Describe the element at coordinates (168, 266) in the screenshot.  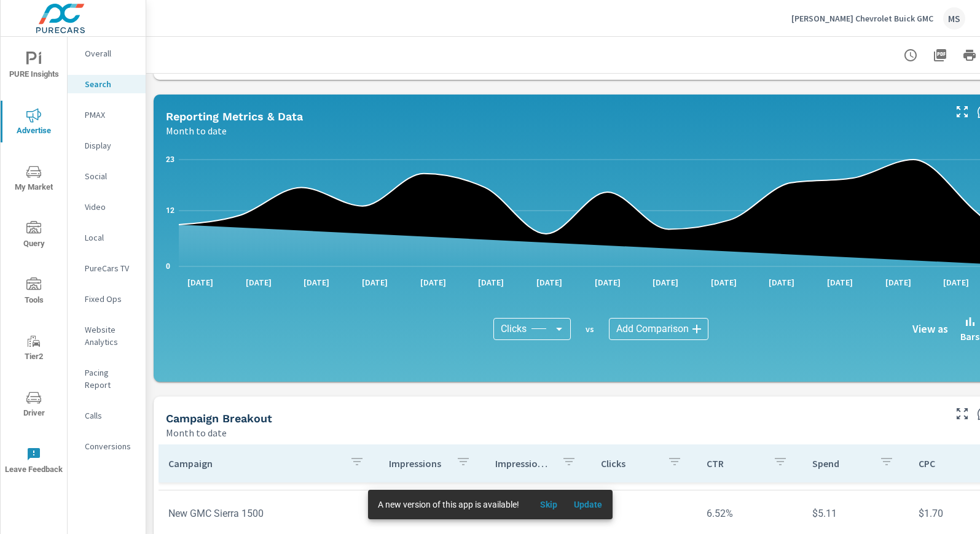
I see `text: 0` at that location.